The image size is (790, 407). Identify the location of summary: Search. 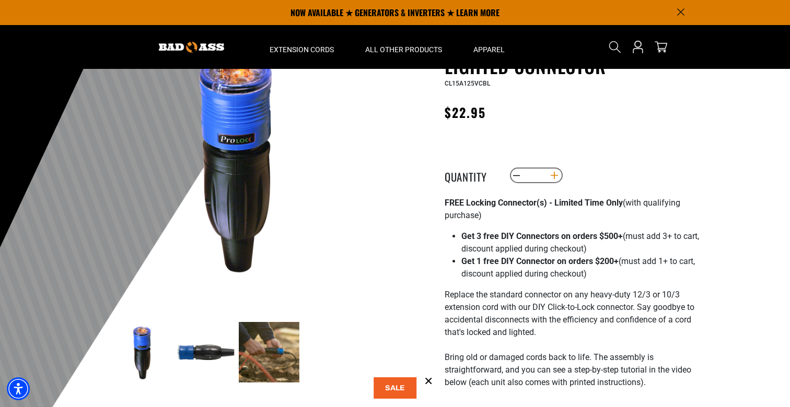
(615, 47).